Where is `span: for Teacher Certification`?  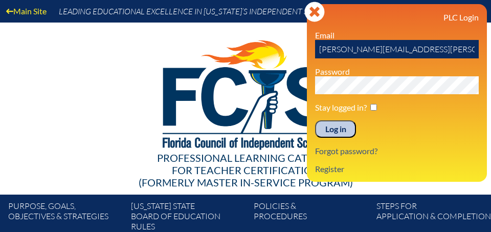 span: for Teacher Certification is located at coordinates (246, 170).